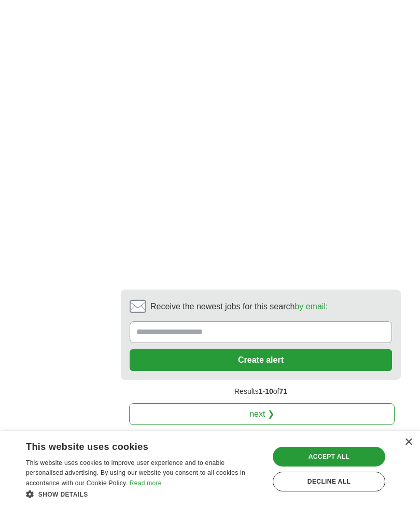 This screenshot has height=507, width=420. What do you see at coordinates (328, 456) in the screenshot?
I see `div: Accept all` at bounding box center [328, 456].